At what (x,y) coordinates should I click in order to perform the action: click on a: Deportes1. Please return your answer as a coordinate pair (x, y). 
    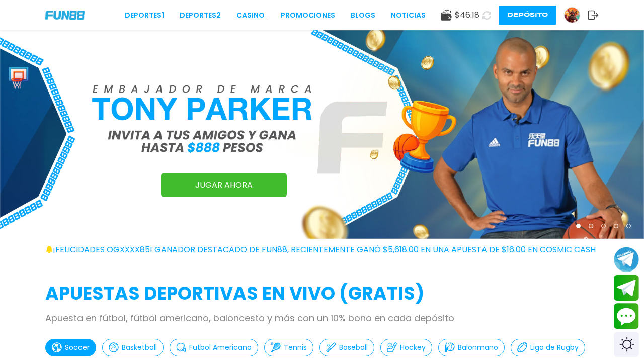
    Looking at the image, I should click on (144, 15).